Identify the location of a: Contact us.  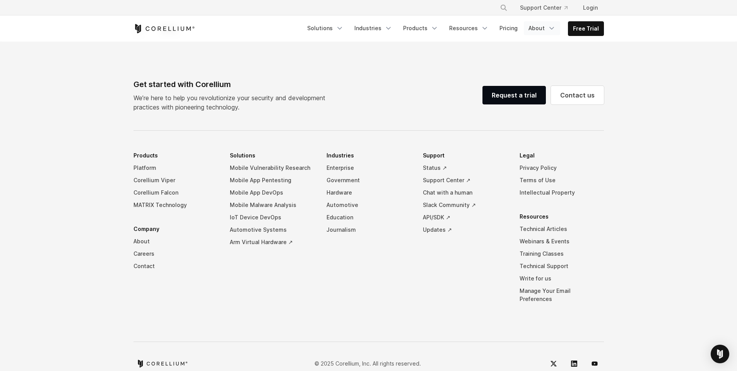
(577, 95).